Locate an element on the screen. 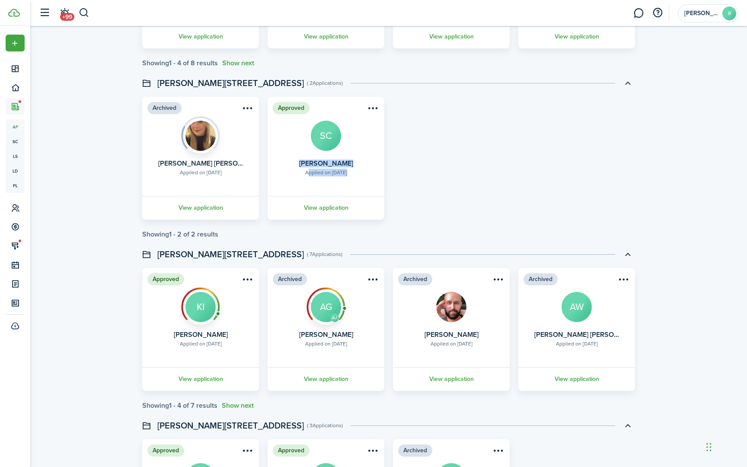 This screenshot has height=467, width=747. span: ls is located at coordinates (15, 156).